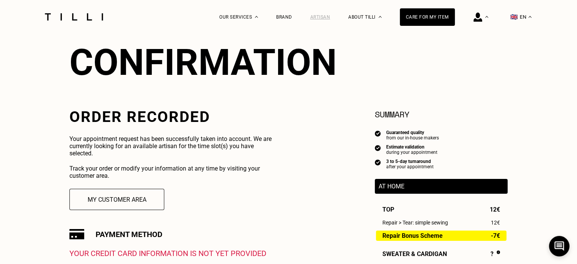 The width and height of the screenshot is (577, 264). I want to click on section: Summary, so click(441, 114).